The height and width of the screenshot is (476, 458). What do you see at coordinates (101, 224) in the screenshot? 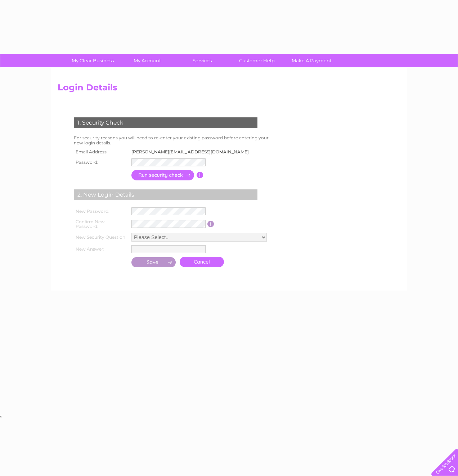
I see `th: Confirm New Password:` at bounding box center [101, 224].